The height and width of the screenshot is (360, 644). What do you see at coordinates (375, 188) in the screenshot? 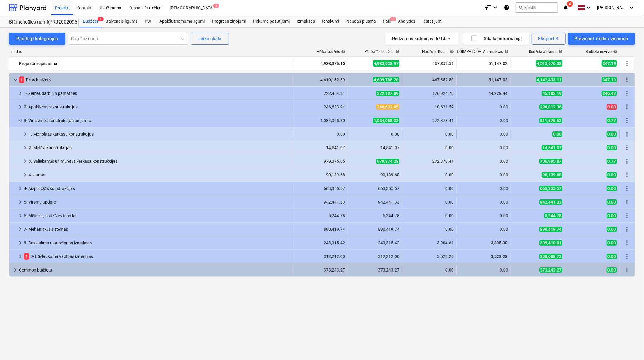
I see `div: 663,355.57` at bounding box center [375, 188].